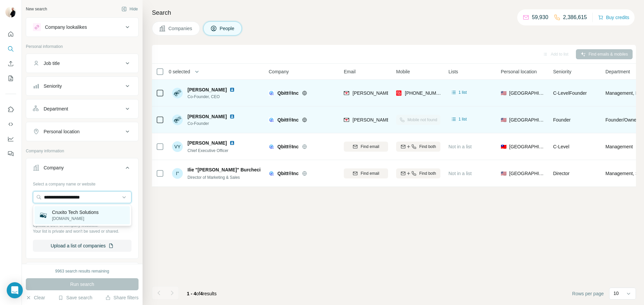 This screenshot has width=644, height=305. I want to click on button: Use Surfe on LinkedIn, so click(11, 109).